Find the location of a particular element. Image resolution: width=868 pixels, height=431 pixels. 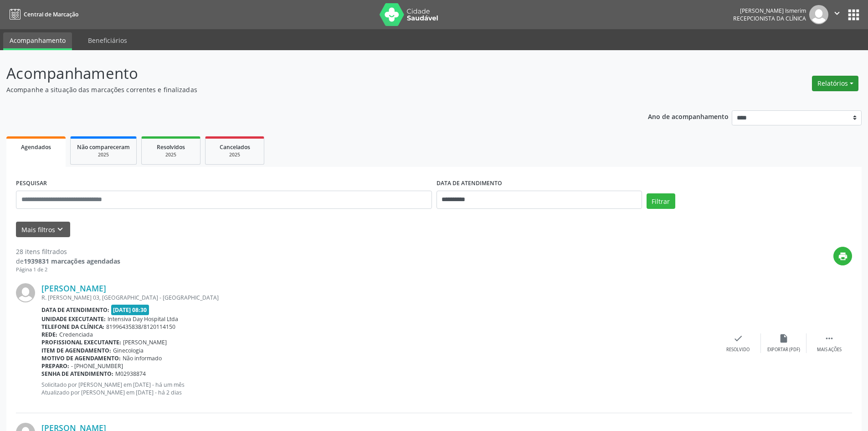

div: Mais ações is located at coordinates (829, 350).